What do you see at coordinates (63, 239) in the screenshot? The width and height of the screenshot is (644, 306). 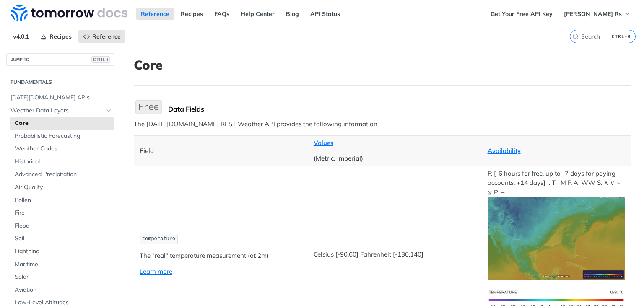 I see `span: Soil` at bounding box center [63, 239].